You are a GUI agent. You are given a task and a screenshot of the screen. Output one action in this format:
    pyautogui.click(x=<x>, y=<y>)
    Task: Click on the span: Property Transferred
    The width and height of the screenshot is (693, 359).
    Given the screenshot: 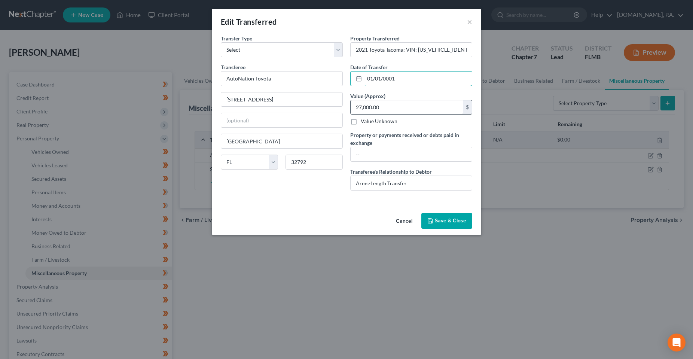 What is the action you would take?
    pyautogui.click(x=375, y=38)
    